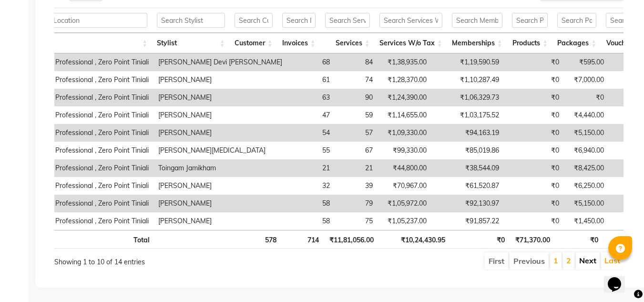 This screenshot has width=644, height=302. I want to click on th: Services W/o Tax: activate to sort column ascending, so click(411, 43).